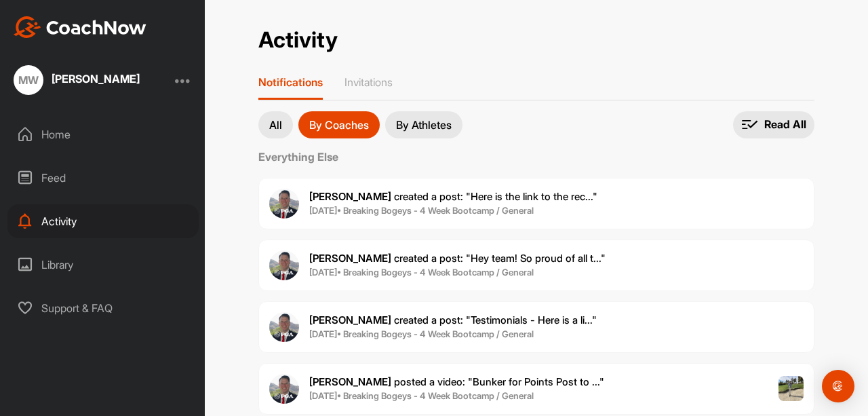  What do you see at coordinates (791, 389) in the screenshot?
I see `img: post image` at bounding box center [791, 389].